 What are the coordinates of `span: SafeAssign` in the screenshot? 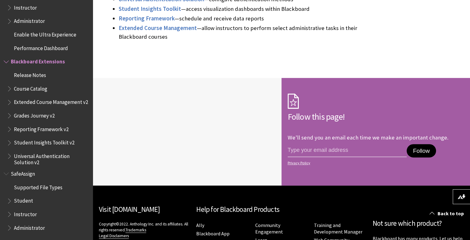 It's located at (23, 172).